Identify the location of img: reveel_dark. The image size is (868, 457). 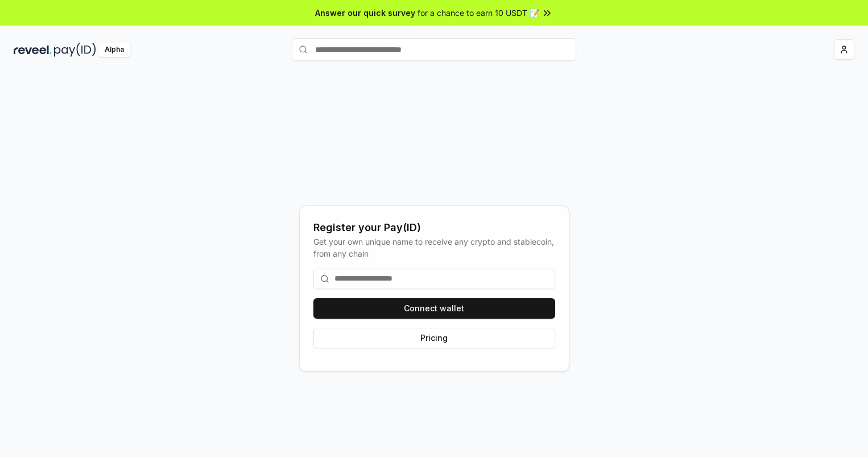
(33, 49).